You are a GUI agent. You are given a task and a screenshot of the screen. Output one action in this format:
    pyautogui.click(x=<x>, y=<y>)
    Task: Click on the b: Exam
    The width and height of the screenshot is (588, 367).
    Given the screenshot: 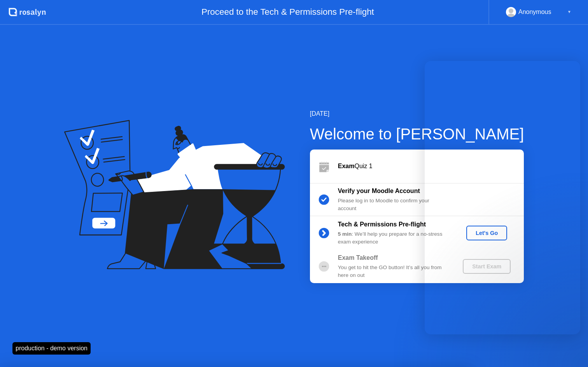 What is the action you would take?
    pyautogui.click(x=346, y=166)
    